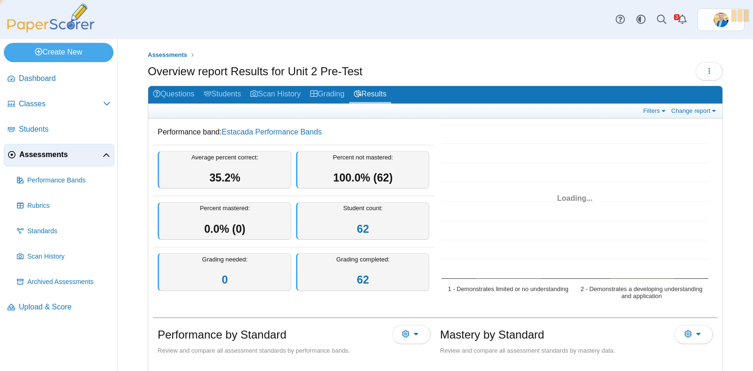 The width and height of the screenshot is (753, 371). Describe the element at coordinates (363, 170) in the screenshot. I see `div: Percent not mastered:` at that location.